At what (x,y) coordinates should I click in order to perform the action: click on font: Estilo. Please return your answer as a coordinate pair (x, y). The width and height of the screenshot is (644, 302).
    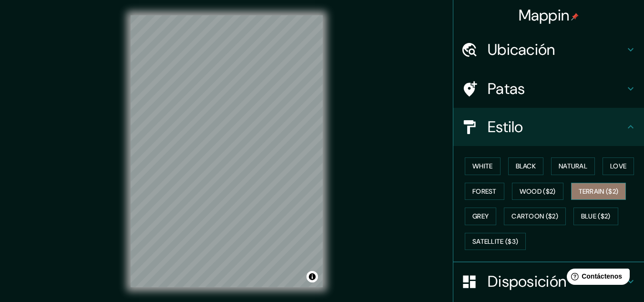
    Looking at the image, I should click on (505, 127).